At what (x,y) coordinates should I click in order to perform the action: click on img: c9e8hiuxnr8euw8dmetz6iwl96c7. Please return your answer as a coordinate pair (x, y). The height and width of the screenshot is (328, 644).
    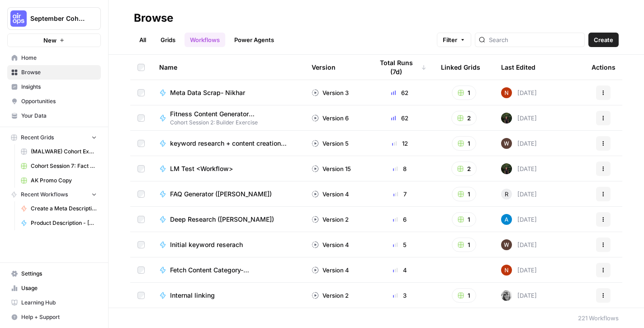
    Looking at the image, I should click on (506, 296).